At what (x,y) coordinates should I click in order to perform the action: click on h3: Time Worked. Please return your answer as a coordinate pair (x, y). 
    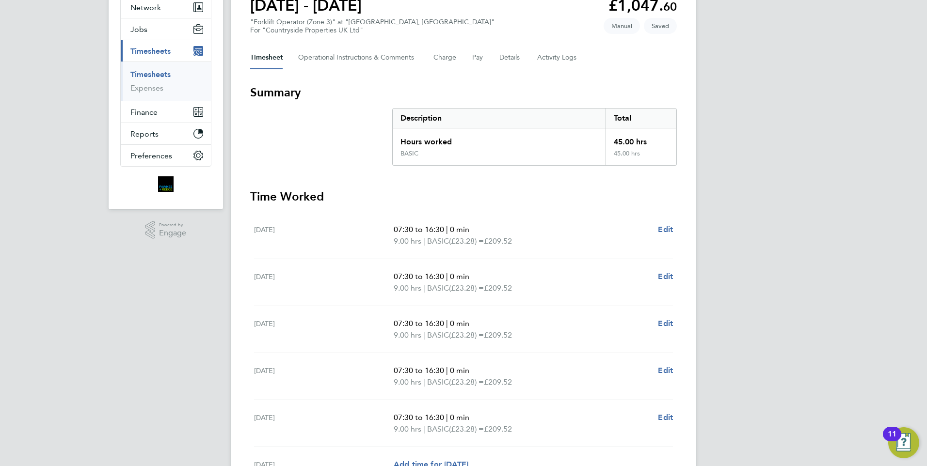
    Looking at the image, I should click on (464, 197).